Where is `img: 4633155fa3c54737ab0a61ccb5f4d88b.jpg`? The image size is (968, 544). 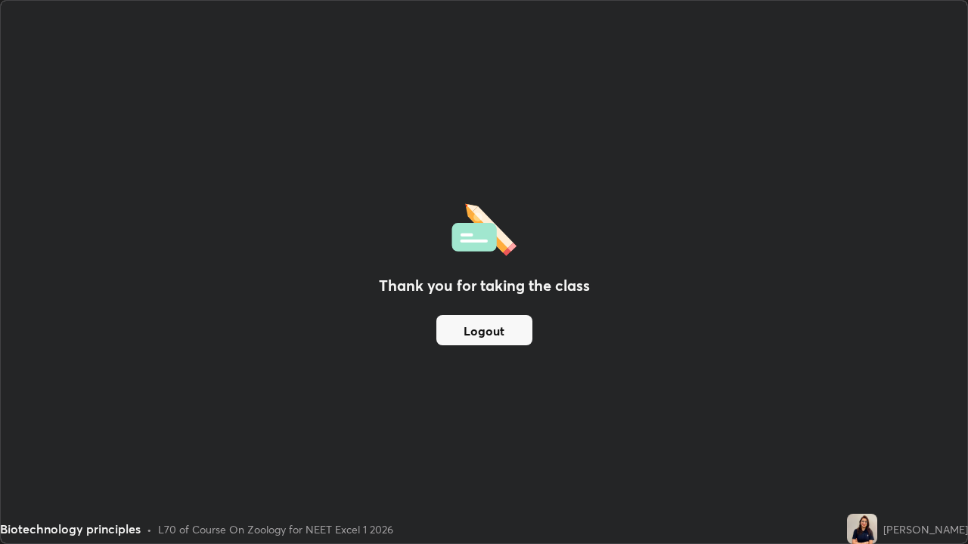
img: 4633155fa3c54737ab0a61ccb5f4d88b.jpg is located at coordinates (862, 529).